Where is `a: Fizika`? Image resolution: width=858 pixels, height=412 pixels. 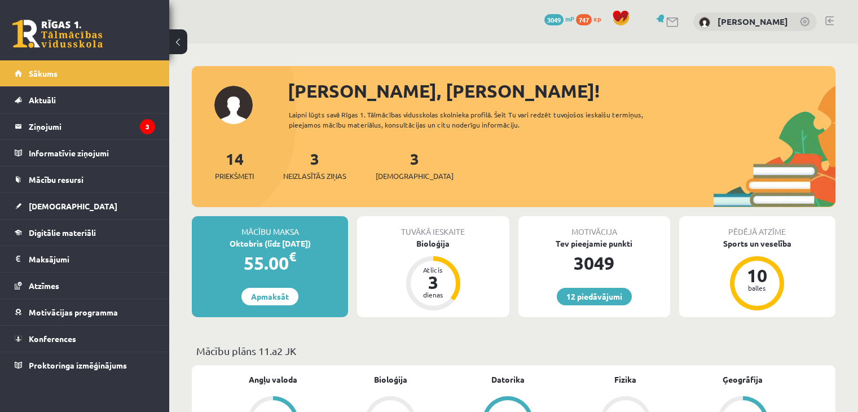 a: Fizika is located at coordinates (625, 379).